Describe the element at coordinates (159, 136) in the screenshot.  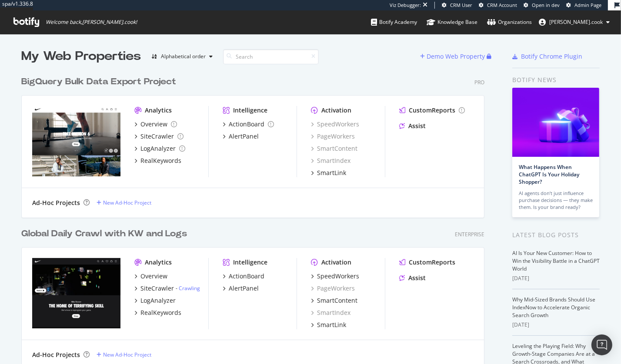
I see `a: SiteCrawler` at that location.